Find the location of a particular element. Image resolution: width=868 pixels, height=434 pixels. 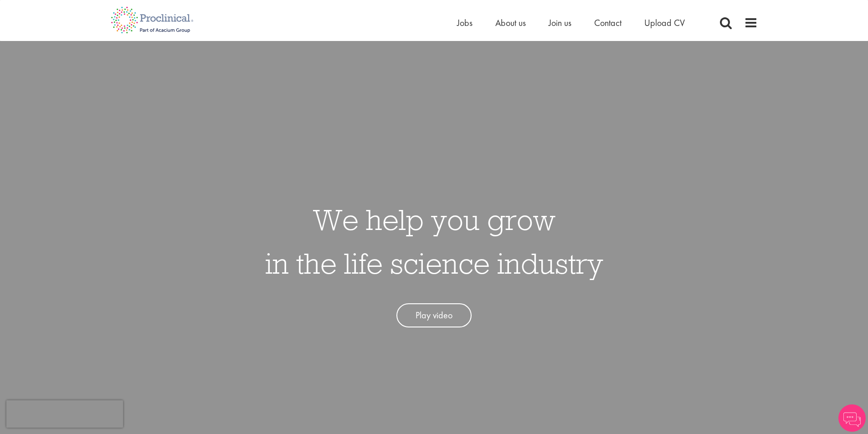

img: Chatbot is located at coordinates (852, 418).